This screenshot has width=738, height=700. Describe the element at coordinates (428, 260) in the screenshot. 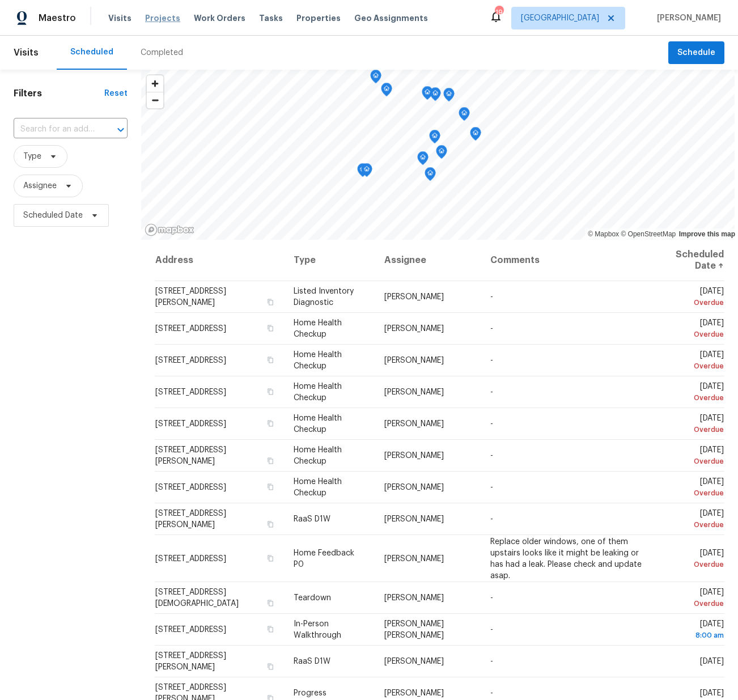

I see `th: Assignee` at that location.